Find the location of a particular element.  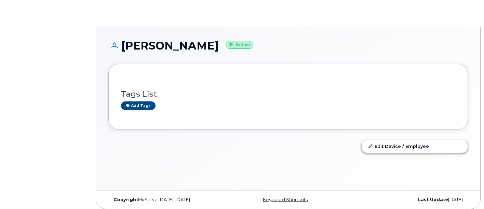

strong: Copyright is located at coordinates (126, 199).